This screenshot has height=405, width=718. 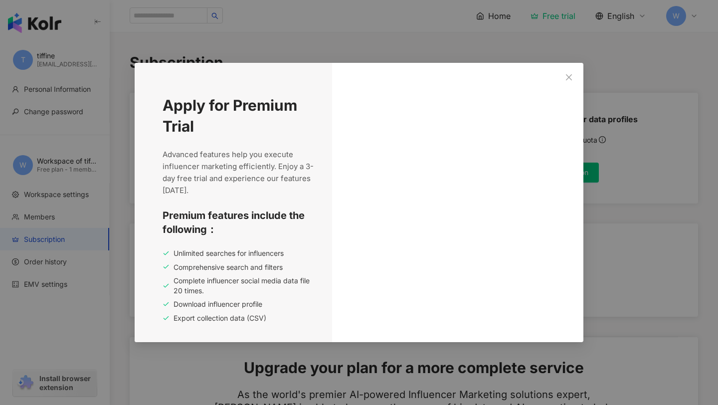 What do you see at coordinates (569, 77) in the screenshot?
I see `span: close` at bounding box center [569, 77].